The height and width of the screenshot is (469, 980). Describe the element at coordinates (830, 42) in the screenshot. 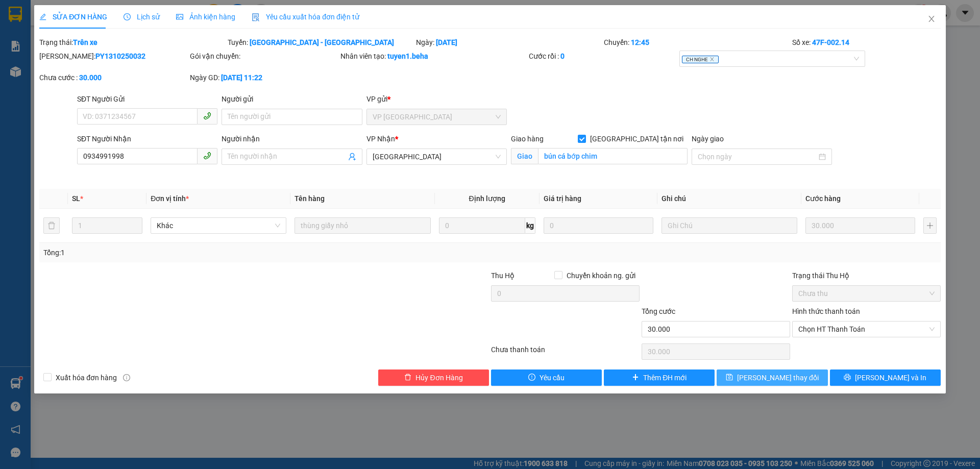

I see `b: 47F-002.14` at that location.